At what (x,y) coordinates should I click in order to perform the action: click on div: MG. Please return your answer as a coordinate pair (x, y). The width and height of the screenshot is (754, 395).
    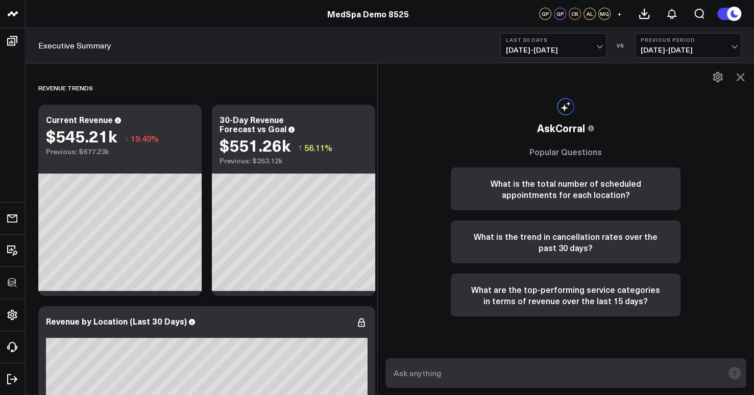
    Looking at the image, I should click on (604, 14).